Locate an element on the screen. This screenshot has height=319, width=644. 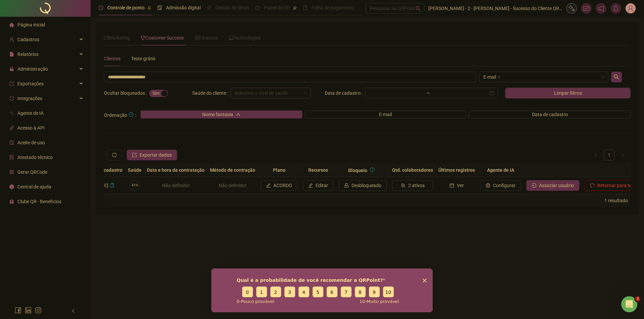
button: question-circle is located at coordinates (372, 170).